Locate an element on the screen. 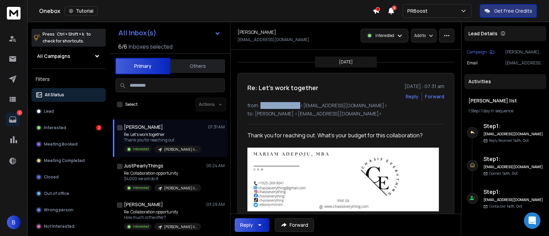 This screenshot has width=549, height=236. span: Ctrl + Shift + k is located at coordinates (70, 34).